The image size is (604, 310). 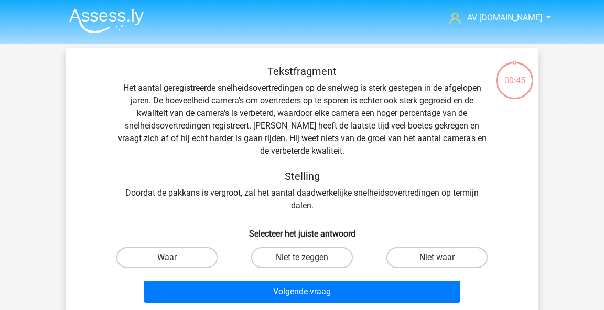 I want to click on h6: Selecteer het juiste antwoord, so click(x=302, y=229).